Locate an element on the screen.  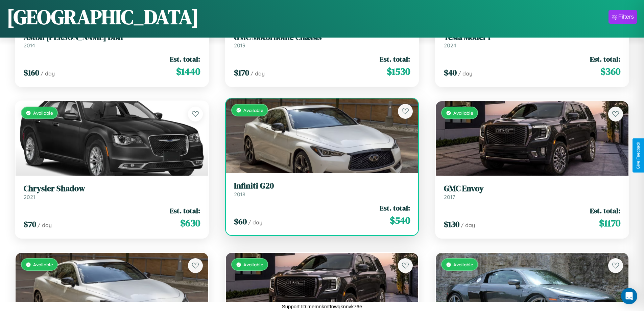
span: 2019 is located at coordinates (240, 45).